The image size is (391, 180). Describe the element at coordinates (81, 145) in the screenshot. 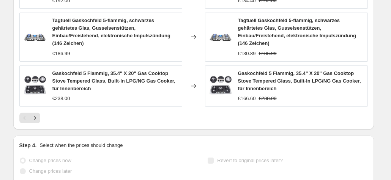

I see `p: Select when the prices should change` at that location.